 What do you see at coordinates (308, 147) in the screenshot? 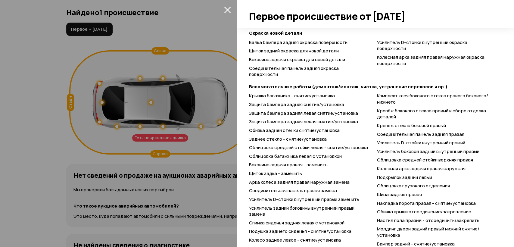
I see `span: Облицовка средней стойки левая - снятие/установка` at bounding box center [308, 147].